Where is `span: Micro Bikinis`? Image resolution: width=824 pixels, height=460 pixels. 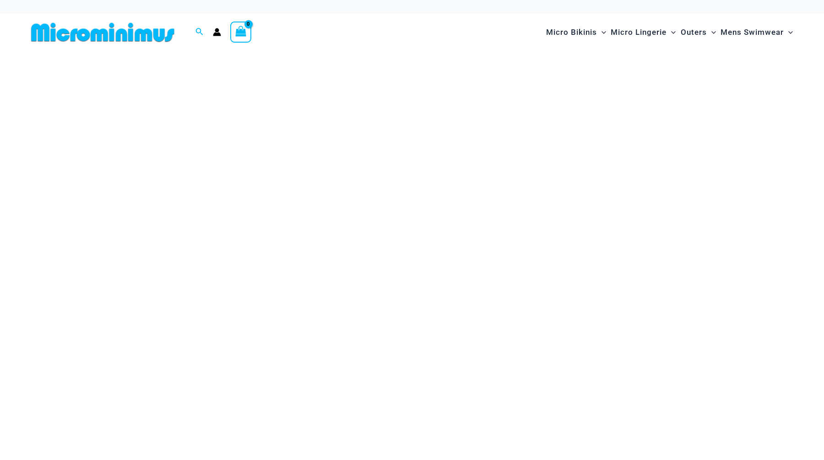 span: Micro Bikinis is located at coordinates (572, 32).